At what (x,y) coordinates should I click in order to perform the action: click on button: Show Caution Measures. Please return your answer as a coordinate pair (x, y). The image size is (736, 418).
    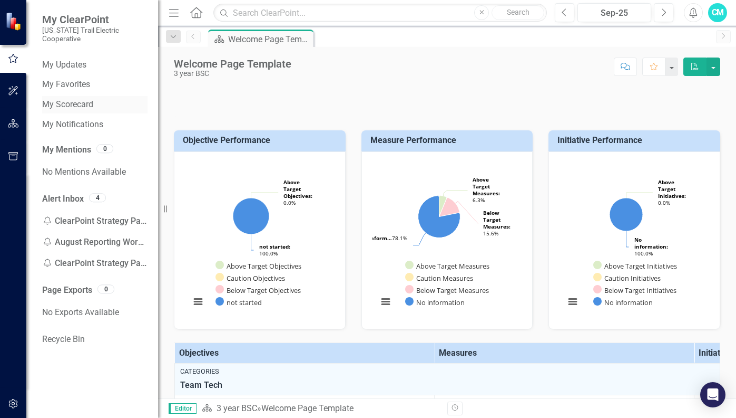
    Looking at the image, I should click on (447, 277).